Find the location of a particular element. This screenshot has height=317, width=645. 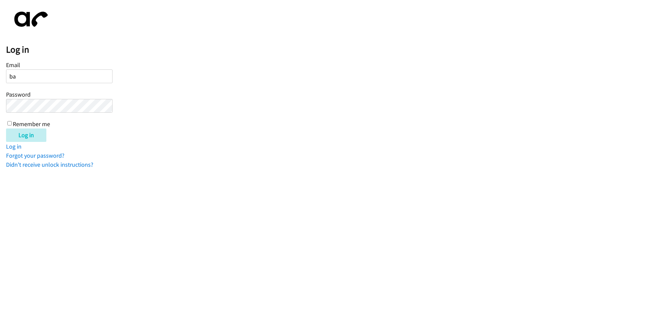

a: Log in is located at coordinates (14, 146).